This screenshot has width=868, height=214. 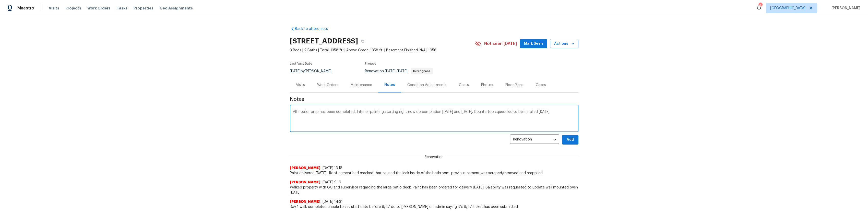 I want to click on button: Copy Address, so click(x=363, y=41).